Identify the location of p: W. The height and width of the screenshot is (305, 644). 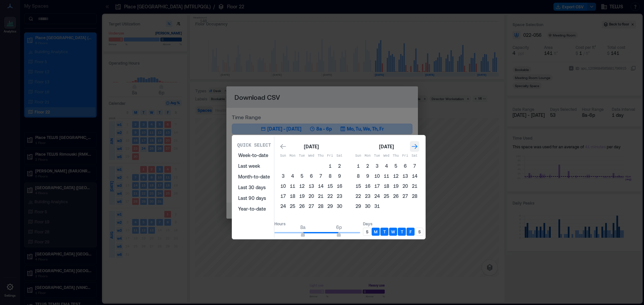
(393, 232).